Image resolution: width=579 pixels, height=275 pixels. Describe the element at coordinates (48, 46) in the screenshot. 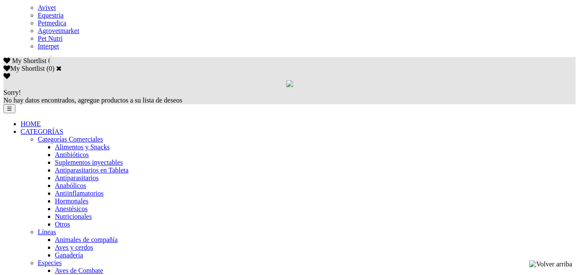

I see `a: Interpet` at that location.